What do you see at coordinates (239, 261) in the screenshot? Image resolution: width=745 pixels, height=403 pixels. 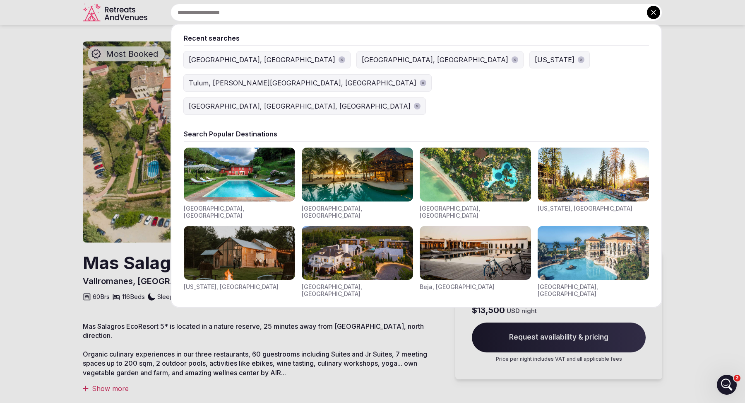 I see `div: Visit venues for New York, USA` at bounding box center [239, 261].